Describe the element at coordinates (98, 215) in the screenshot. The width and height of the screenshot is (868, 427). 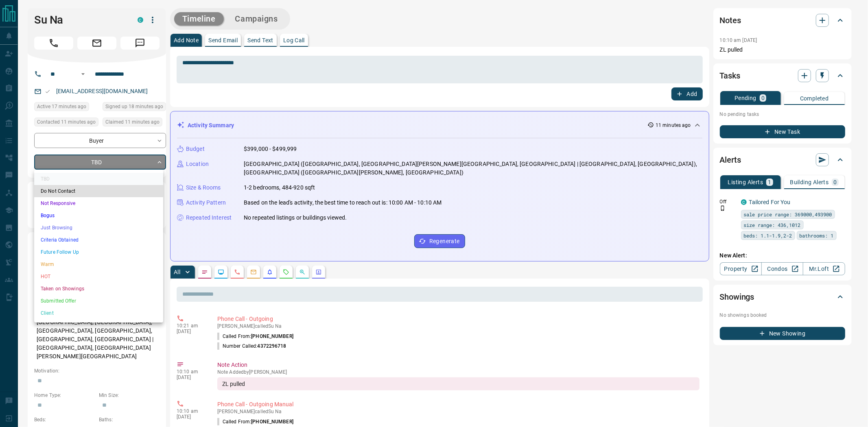
I see `li: Bogus` at that location.